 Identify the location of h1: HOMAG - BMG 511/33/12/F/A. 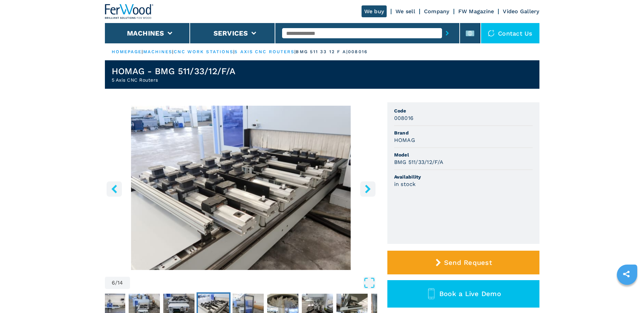
(173, 71).